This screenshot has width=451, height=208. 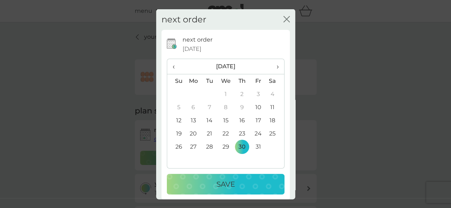 What do you see at coordinates (258, 107) in the screenshot?
I see `td: 10` at bounding box center [258, 107].